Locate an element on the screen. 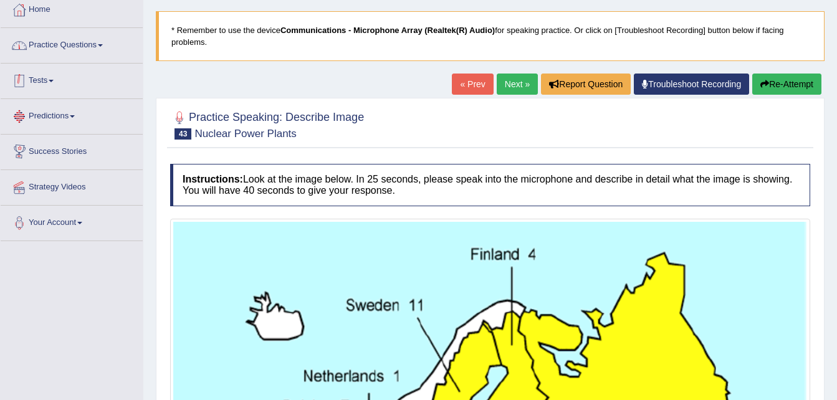 The width and height of the screenshot is (837, 400). a: Next » is located at coordinates (517, 84).